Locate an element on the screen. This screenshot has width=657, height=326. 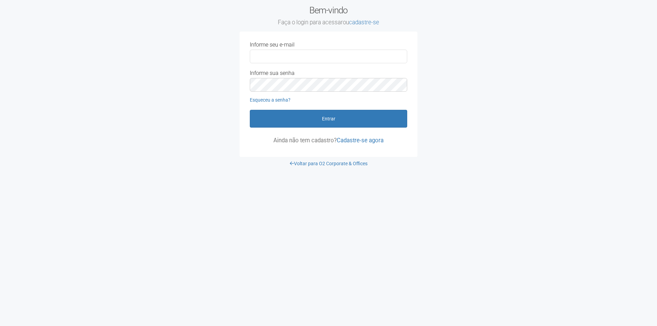
a: Voltar para O2 Corporate & Offices is located at coordinates (328, 163).